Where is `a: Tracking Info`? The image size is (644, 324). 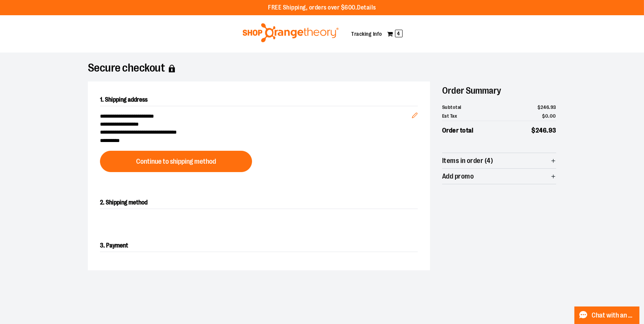
a: Tracking Info is located at coordinates (366, 34).